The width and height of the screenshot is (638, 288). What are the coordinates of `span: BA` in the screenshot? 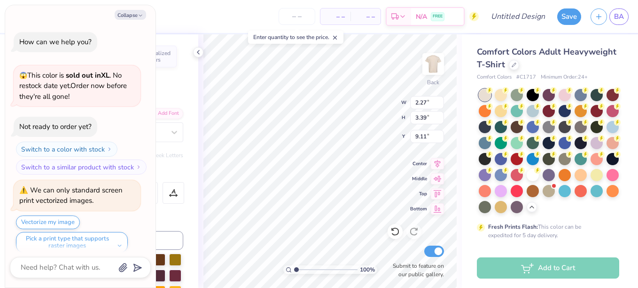 It's located at (619, 16).